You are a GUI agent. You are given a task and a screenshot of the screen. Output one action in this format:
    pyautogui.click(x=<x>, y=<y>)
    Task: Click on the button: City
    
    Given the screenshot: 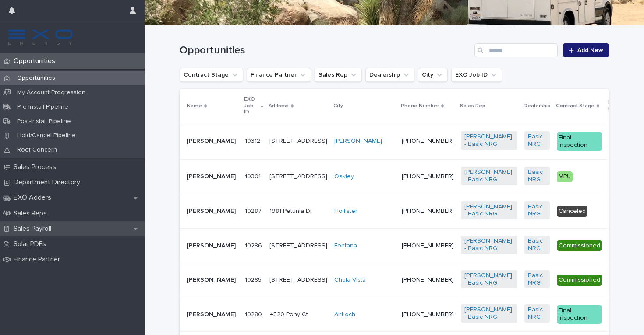 What is the action you would take?
    pyautogui.click(x=433, y=75)
    